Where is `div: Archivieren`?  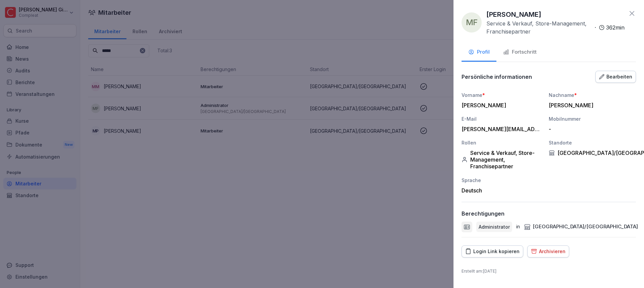 div: Archivieren is located at coordinates (548, 252).